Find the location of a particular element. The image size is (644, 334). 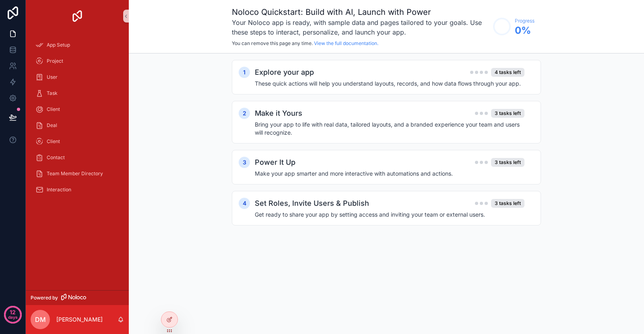

div: 1 is located at coordinates (244, 72).